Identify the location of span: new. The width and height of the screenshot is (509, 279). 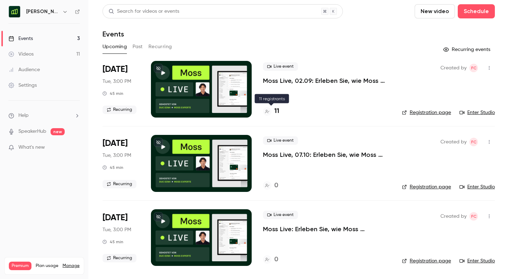
(58, 131).